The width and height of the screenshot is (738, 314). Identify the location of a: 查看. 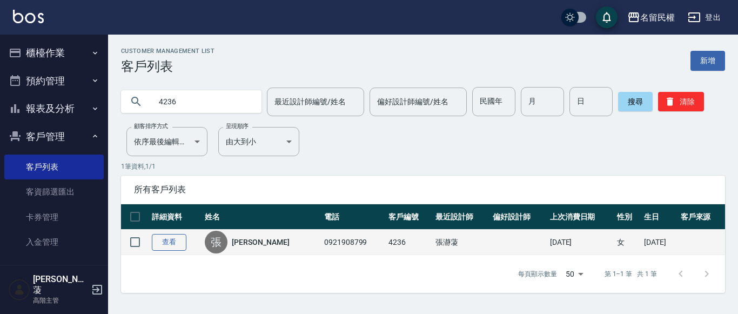
(169, 242).